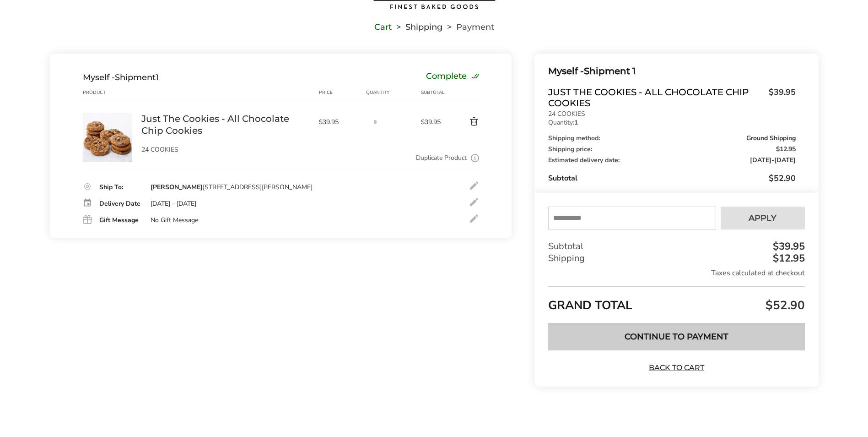  What do you see at coordinates (677, 259) in the screenshot?
I see `div: Shipping` at bounding box center [677, 259].